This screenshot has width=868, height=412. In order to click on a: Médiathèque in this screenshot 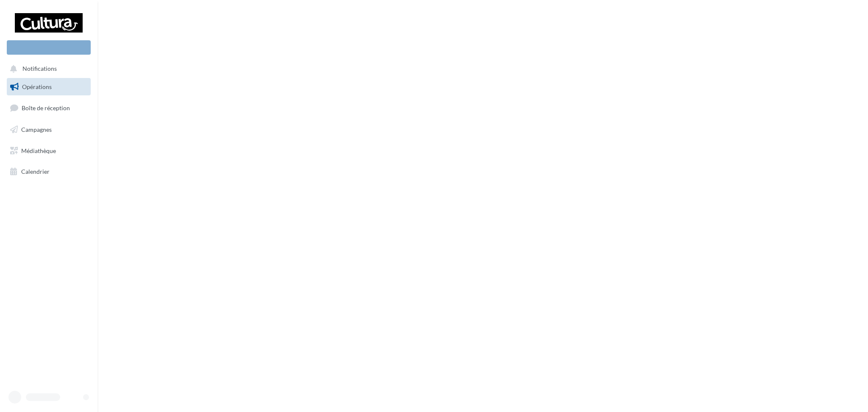, I will do `click(48, 151)`.